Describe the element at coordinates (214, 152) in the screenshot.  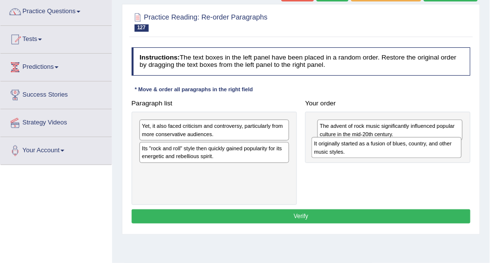
I see `div: Its "rock and roll" style then quickly gained popularity for its energetic and rebellious spirit.` at that location.